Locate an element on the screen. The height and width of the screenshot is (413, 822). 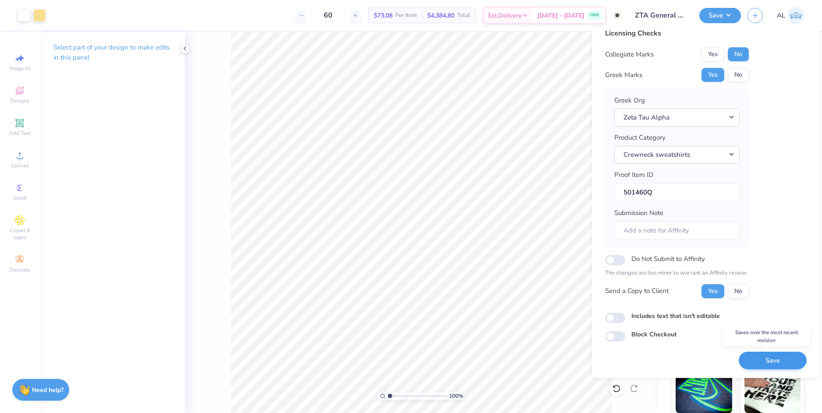
span: Per Item is located at coordinates (406, 15).